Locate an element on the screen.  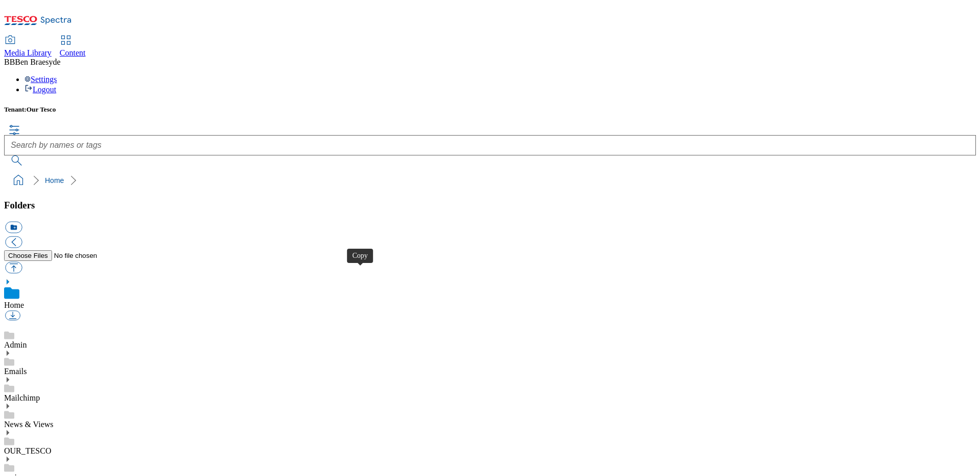
span: Ben Braesyde is located at coordinates (37, 62).